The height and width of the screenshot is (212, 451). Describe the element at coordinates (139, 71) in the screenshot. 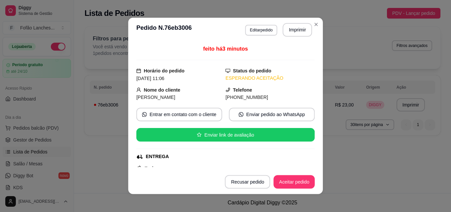

I see `span: calendar` at that location.